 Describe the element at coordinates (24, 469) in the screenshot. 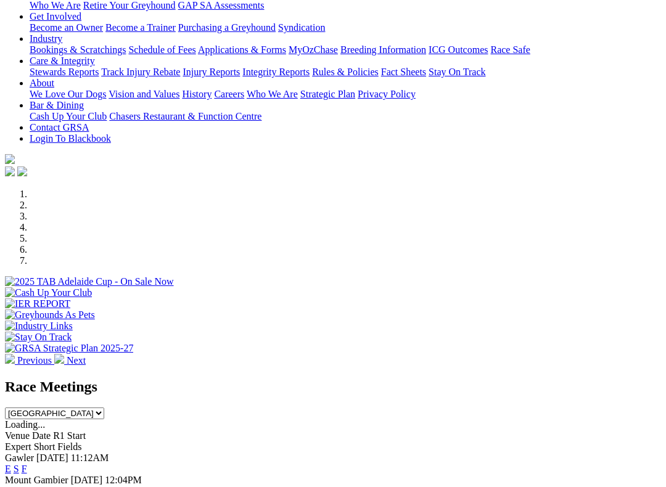

I see `a: F` at that location.